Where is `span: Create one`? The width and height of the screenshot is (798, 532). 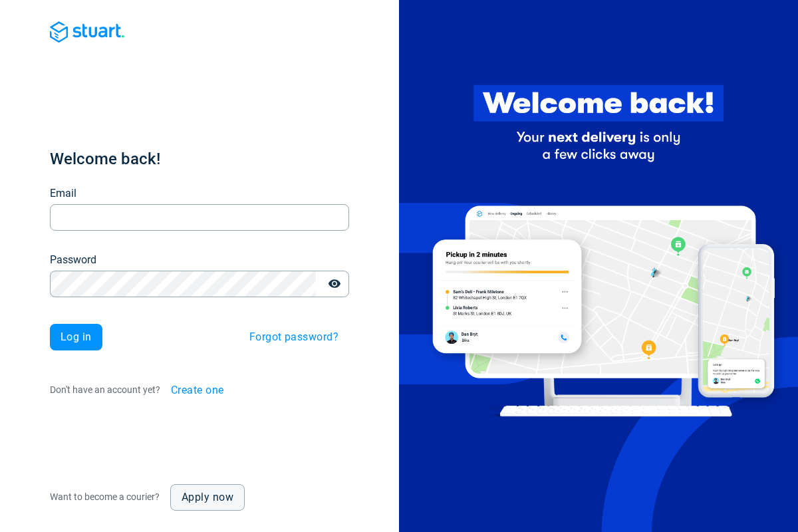
span: Create one is located at coordinates (197, 390).